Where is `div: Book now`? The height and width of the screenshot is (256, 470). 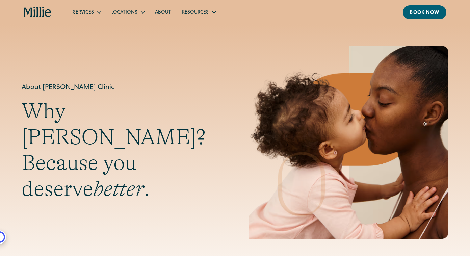 div: Book now is located at coordinates (425, 13).